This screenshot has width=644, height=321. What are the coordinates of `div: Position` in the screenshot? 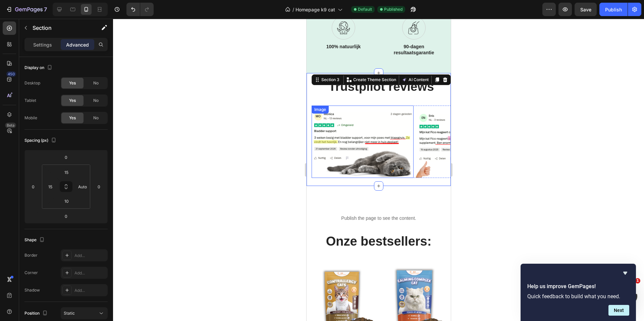 It's located at (37, 314).